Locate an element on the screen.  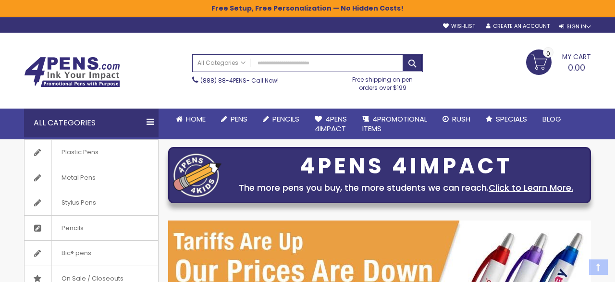
img: four_pen_logo.png is located at coordinates (197, 175).